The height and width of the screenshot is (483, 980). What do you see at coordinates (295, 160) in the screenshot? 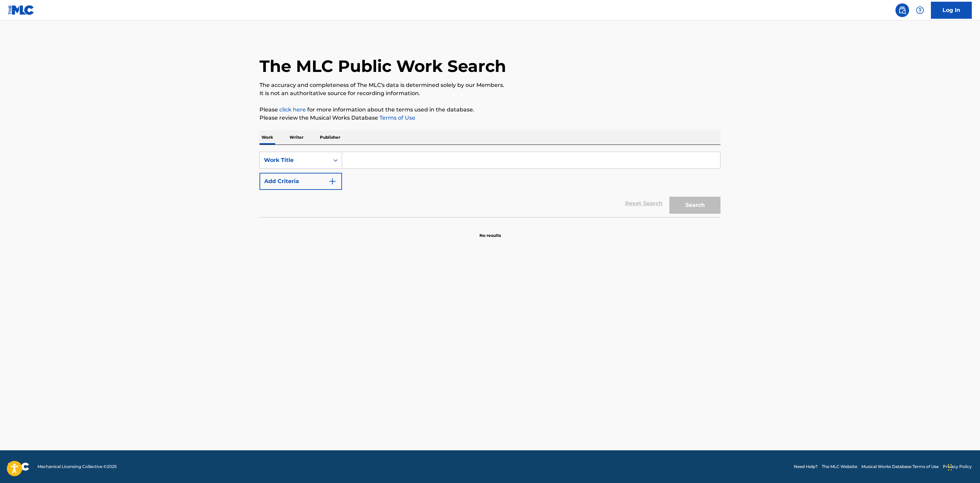
I see `div: Work Title` at bounding box center [295, 160].